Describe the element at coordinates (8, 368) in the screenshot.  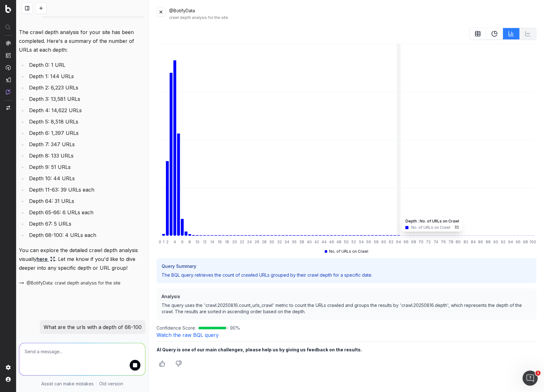
I see `img: Setting` at that location.